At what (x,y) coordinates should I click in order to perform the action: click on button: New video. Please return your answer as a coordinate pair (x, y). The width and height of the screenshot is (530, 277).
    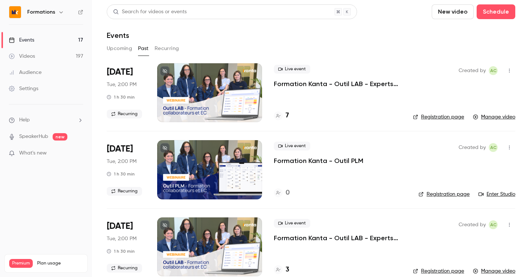
    Looking at the image, I should click on (453, 12).